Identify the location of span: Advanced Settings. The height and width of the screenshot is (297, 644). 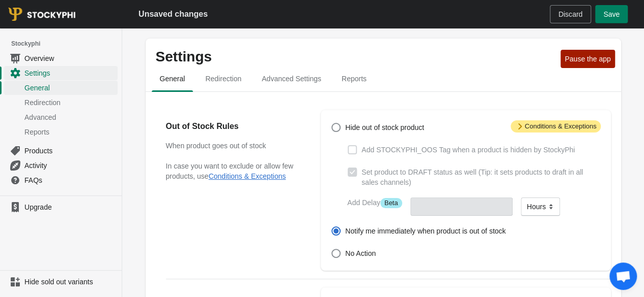
(291, 79).